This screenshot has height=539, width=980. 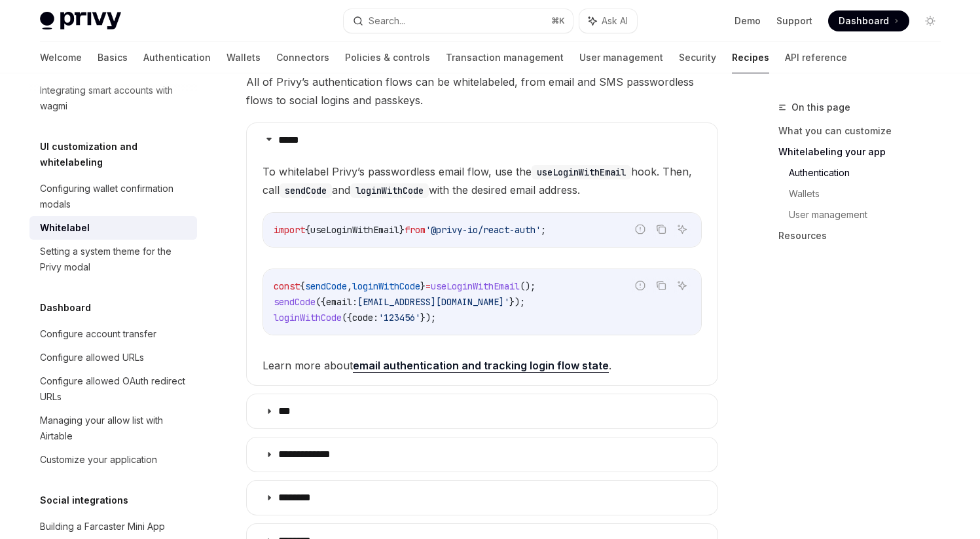 What do you see at coordinates (113, 98) in the screenshot?
I see `a: Integrating smart accounts with wagmi` at bounding box center [113, 98].